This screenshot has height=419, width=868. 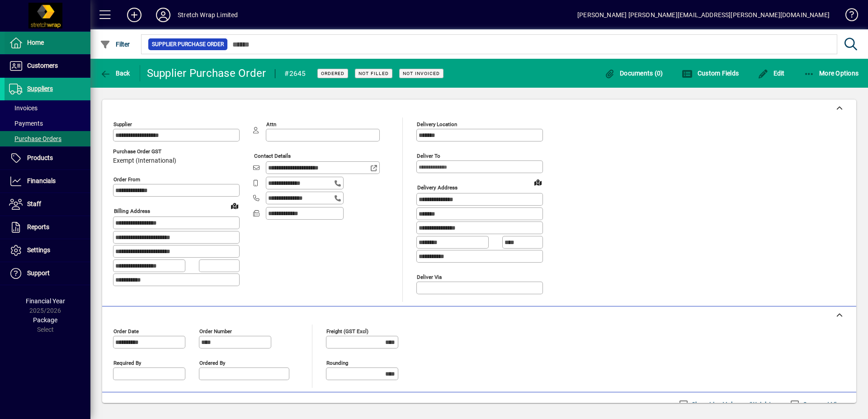 I want to click on a: Payments, so click(x=48, y=123).